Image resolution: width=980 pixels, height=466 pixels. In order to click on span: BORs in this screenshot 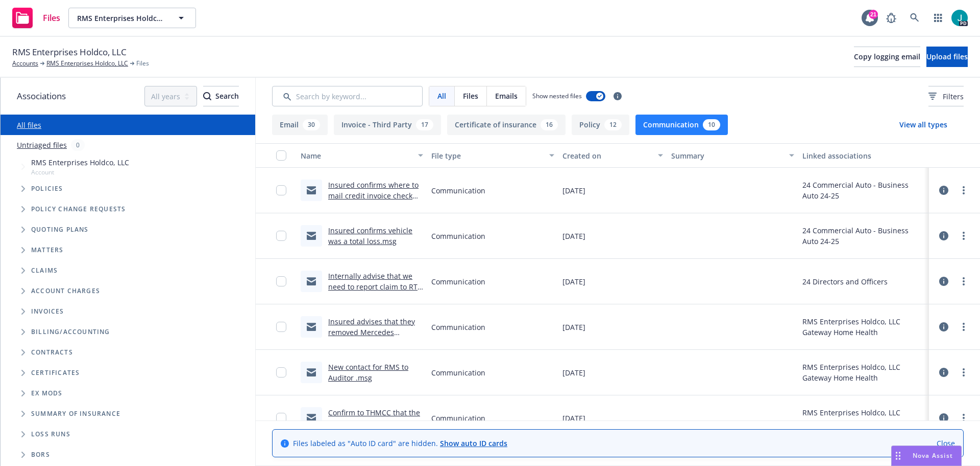, I will do `click(40, 454)`.